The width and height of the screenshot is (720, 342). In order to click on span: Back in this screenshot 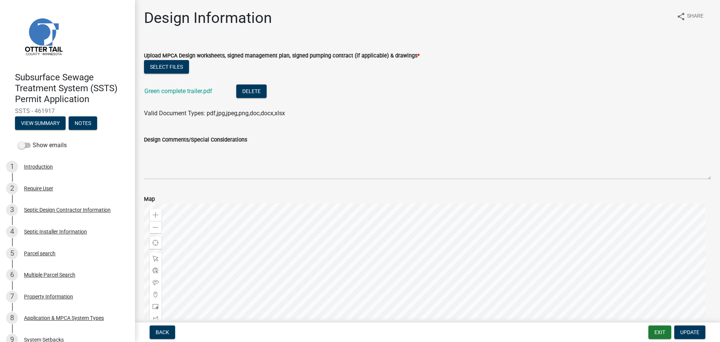, I will do `click(162, 332)`.